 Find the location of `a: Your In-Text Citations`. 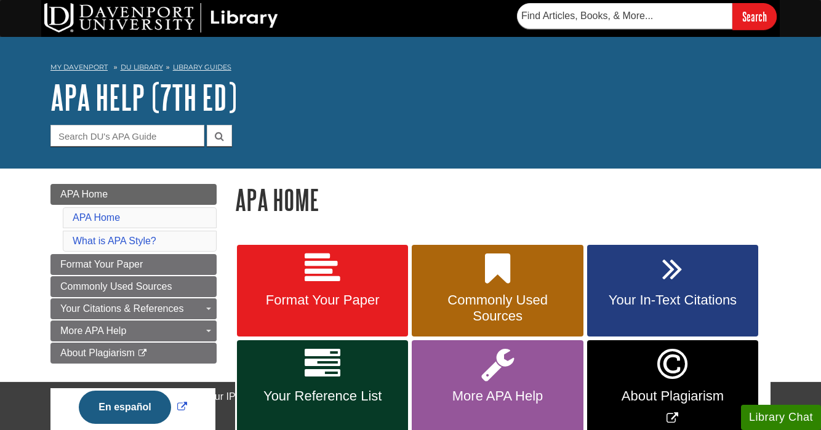

a: Your In-Text Citations is located at coordinates (672, 291).